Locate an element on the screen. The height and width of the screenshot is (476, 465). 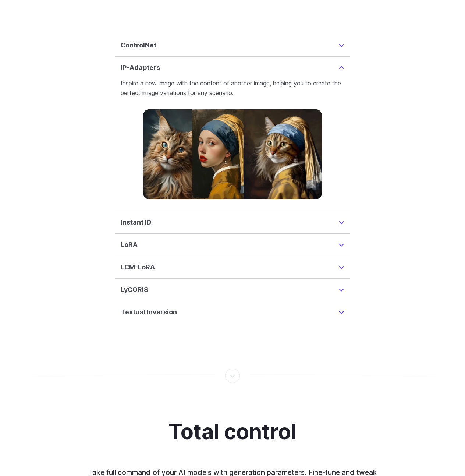
summary: LyCORIS is located at coordinates (232, 290).